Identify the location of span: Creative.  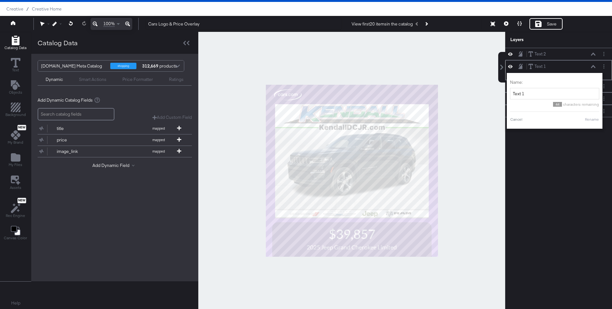
(15, 9).